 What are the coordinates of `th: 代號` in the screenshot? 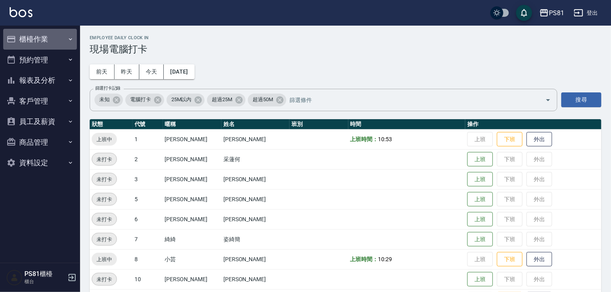 It's located at (148, 125).